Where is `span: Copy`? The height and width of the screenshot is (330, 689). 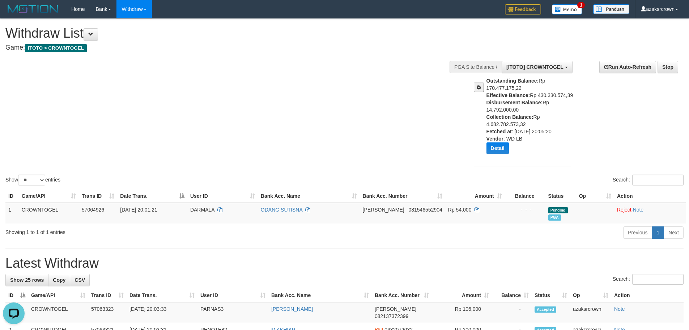 span: Copy is located at coordinates (59, 280).